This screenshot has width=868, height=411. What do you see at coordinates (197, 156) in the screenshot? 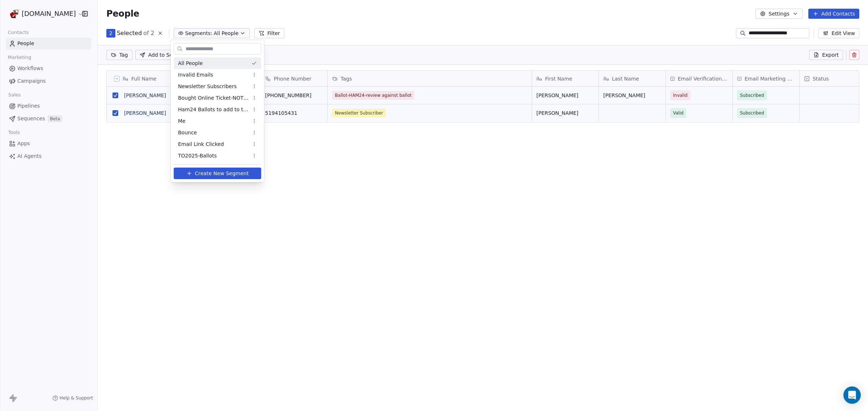
I see `span: TO2025-Ballots` at bounding box center [197, 156].